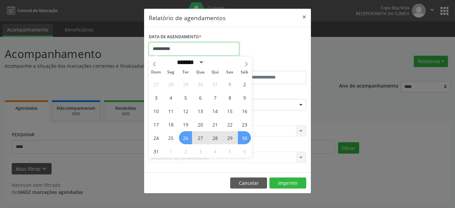 Image resolution: width=455 pixels, height=208 pixels. I want to click on span: Agosto 9, 2025, so click(244, 97).